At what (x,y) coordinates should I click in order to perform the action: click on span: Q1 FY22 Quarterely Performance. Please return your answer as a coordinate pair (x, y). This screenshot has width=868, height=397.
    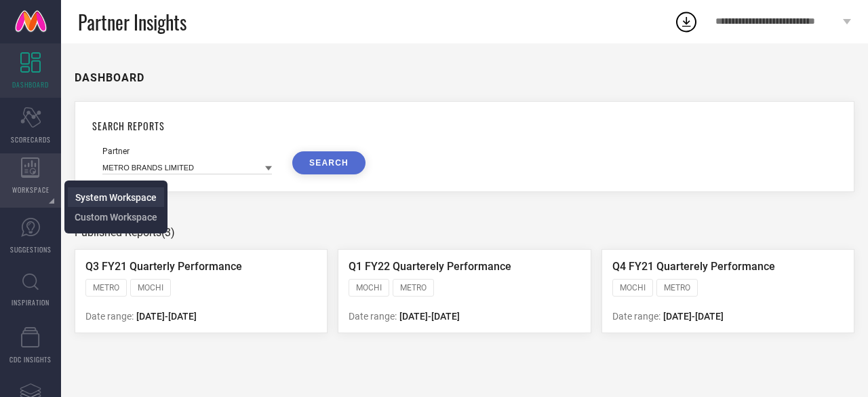
    Looking at the image, I should click on (429, 266).